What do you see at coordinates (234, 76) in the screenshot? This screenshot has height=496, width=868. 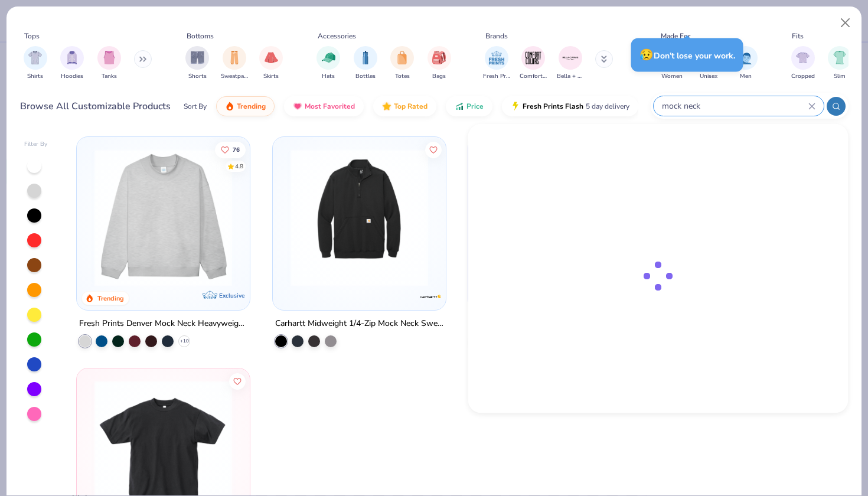 I see `span: Sweatpants` at bounding box center [234, 76].